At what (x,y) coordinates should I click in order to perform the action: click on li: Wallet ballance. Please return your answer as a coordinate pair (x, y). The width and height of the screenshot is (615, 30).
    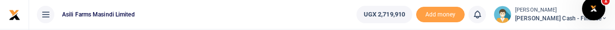
    Looking at the image, I should click on (384, 15).